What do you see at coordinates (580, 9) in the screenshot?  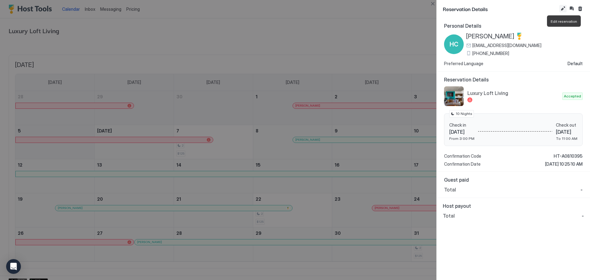 I see `button: Cancel reservation` at bounding box center [580, 9].